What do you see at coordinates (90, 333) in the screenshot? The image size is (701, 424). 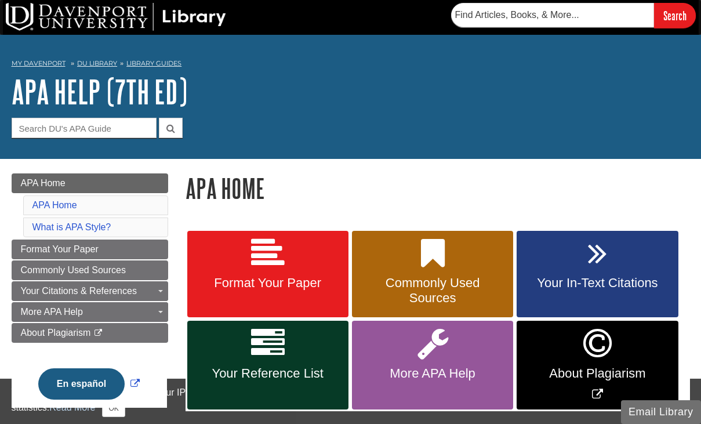 I see `a: About Plagiarism` at bounding box center [90, 333].